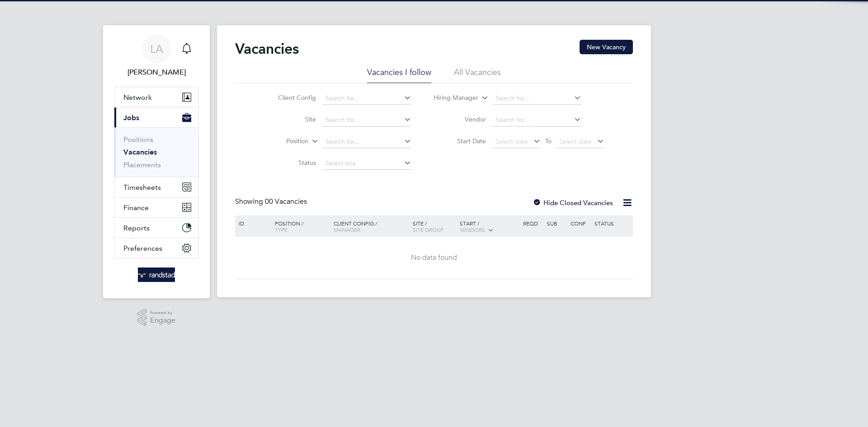 This screenshot has height=427, width=868. What do you see at coordinates (252, 223) in the screenshot?
I see `div: ID` at bounding box center [252, 223].